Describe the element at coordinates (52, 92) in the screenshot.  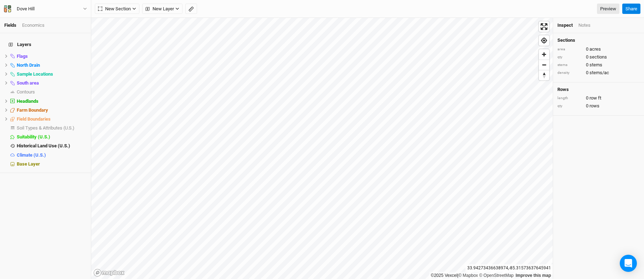
I see `div: Contours` at that location.